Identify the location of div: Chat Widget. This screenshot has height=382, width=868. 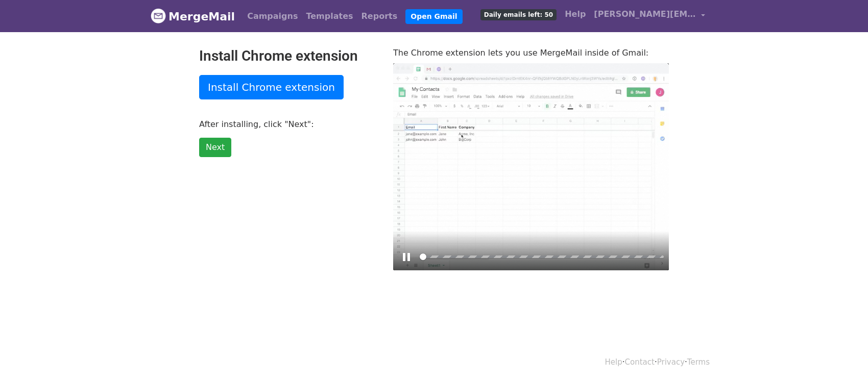
(842, 357).